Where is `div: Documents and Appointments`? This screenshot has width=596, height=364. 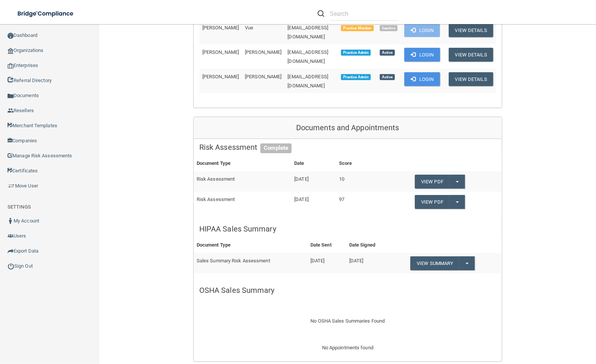 div: Documents and Appointments is located at coordinates (348, 128).